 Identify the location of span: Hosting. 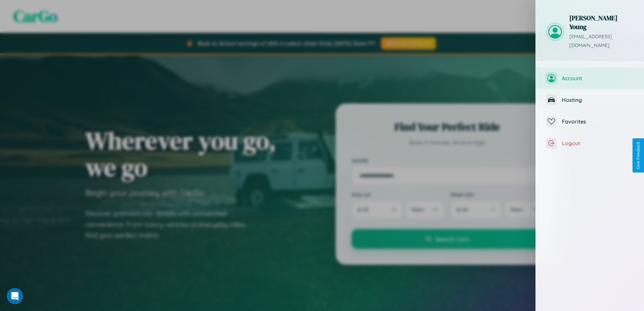
(598, 100).